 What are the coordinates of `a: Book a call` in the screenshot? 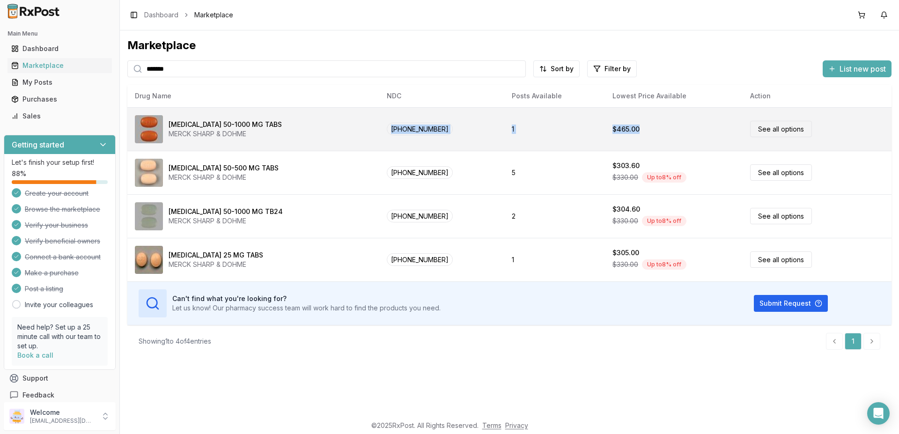 It's located at (35, 355).